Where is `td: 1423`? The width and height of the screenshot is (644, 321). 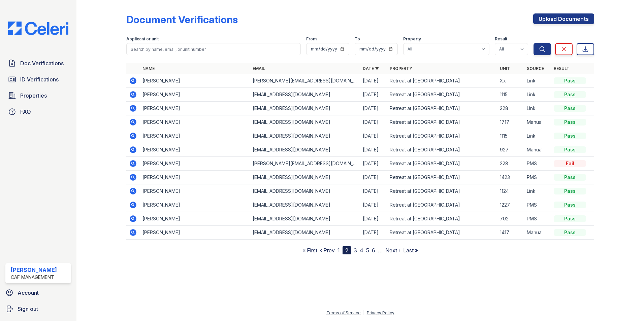
td: 1423 is located at coordinates (511, 177).